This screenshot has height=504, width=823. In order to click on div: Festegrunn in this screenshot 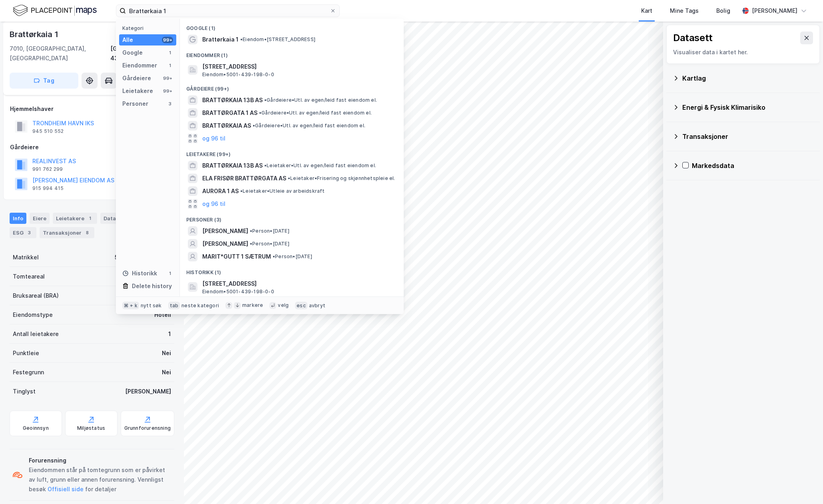, I will do `click(28, 372)`.